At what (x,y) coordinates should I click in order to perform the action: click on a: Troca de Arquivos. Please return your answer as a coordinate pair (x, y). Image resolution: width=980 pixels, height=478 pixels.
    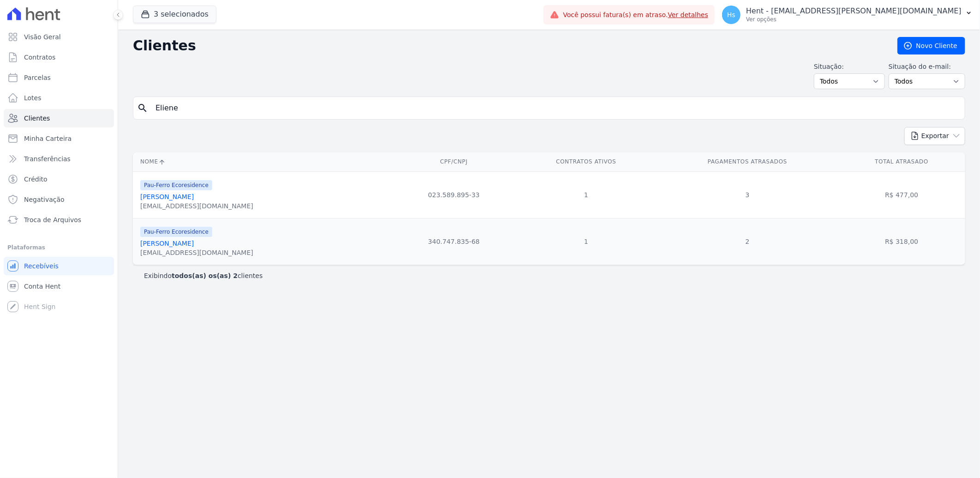
    Looking at the image, I should click on (58, 220).